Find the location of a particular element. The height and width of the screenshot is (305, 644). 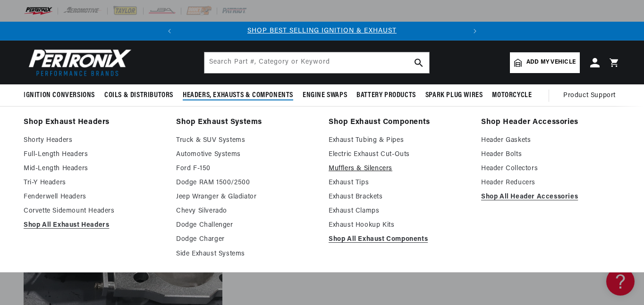

a: Automotive Systems is located at coordinates (246, 155).